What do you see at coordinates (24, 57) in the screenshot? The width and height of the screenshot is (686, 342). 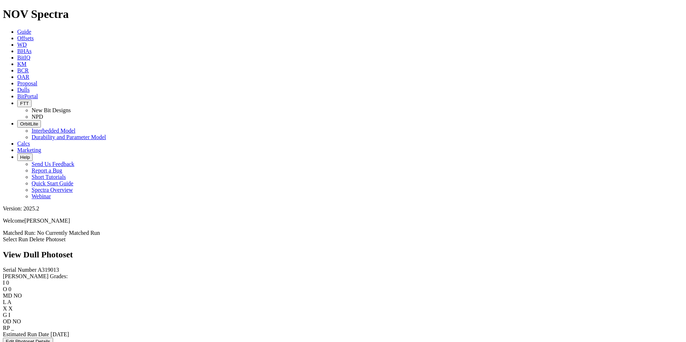 I see `a: BitIQ` at bounding box center [24, 57].